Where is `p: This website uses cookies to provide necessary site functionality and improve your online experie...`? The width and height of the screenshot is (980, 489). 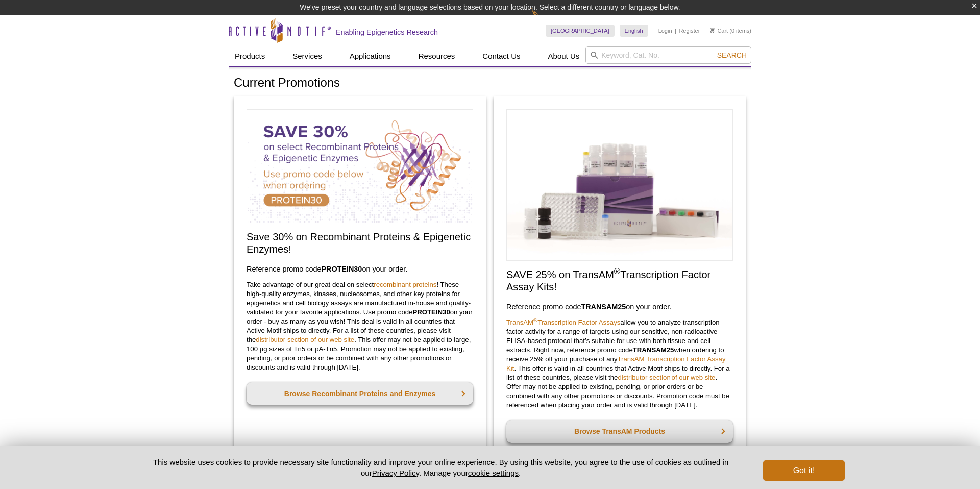
p: This website uses cookies to provide necessary site functionality and improve your online experie... is located at coordinates (440, 468).